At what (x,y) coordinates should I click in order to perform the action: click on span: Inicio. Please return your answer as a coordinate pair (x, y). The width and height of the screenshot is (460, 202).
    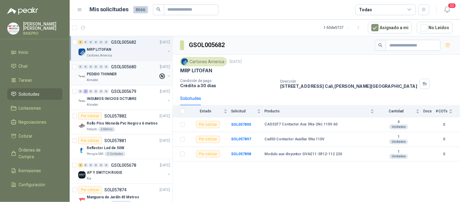
    Looking at the image, I should click on (24, 52).